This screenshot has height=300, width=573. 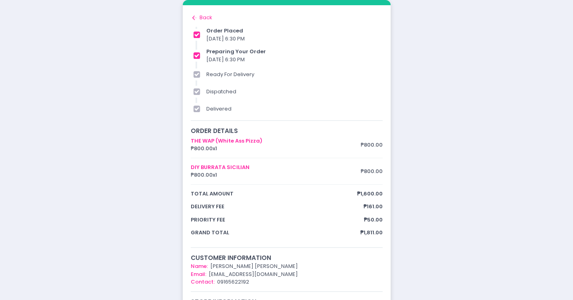 What do you see at coordinates (287, 257) in the screenshot?
I see `div: customer information` at bounding box center [287, 257].